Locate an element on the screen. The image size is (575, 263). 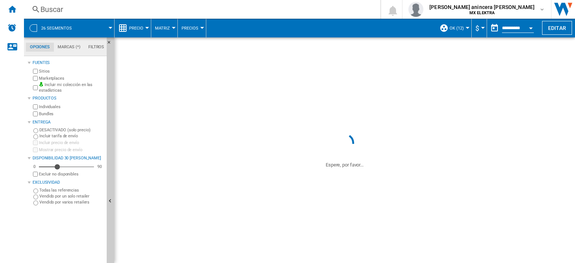
md-tab-item: Marcas (*) is located at coordinates (69, 47).